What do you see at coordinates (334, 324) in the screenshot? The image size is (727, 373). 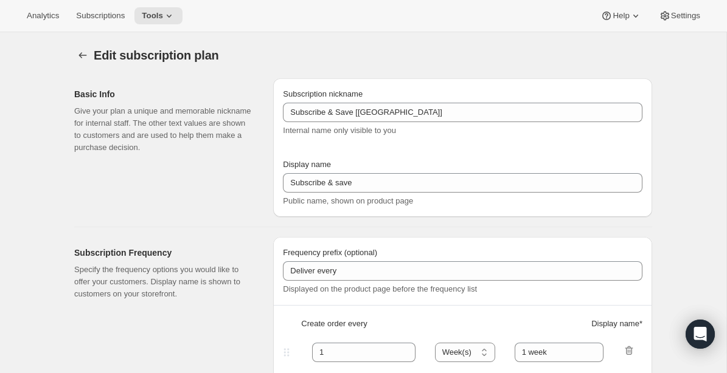 I see `span: Create order every` at bounding box center [334, 324].